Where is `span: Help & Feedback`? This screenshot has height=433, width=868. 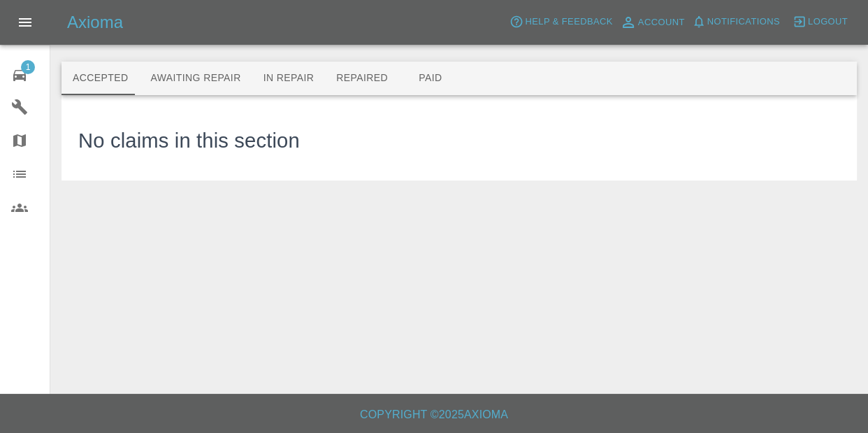 span: Help & Feedback is located at coordinates (568, 22).